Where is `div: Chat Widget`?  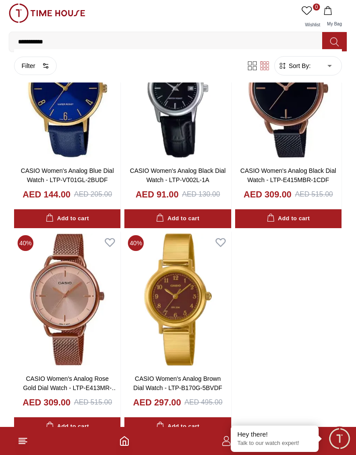
div: Chat Widget is located at coordinates (339, 439).